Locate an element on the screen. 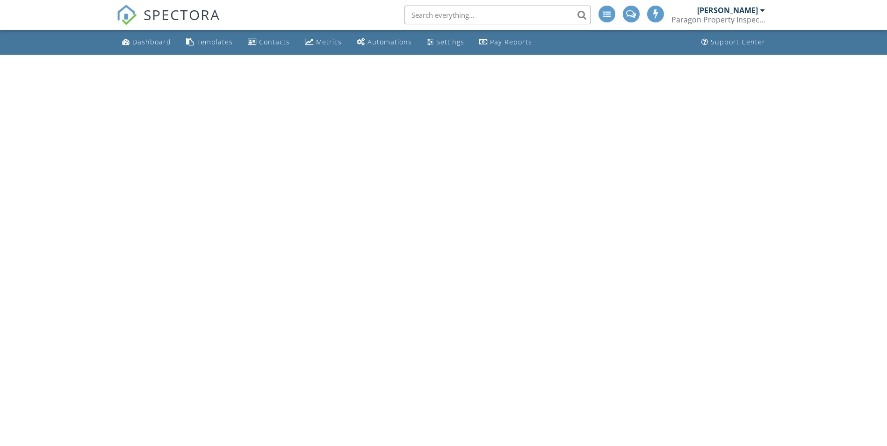 The height and width of the screenshot is (446, 887). div: Paragon Property Inspections LLC. is located at coordinates (718, 20).